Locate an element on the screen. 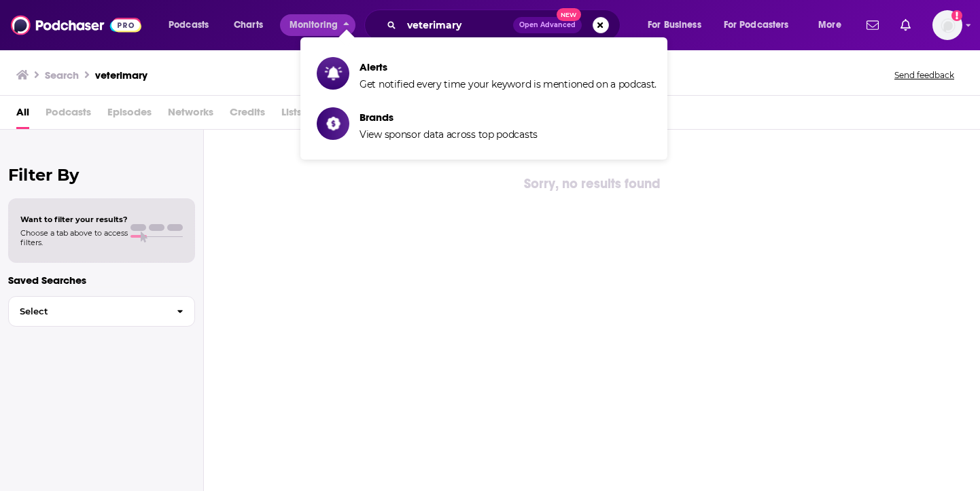  span: Episodes is located at coordinates (129, 115).